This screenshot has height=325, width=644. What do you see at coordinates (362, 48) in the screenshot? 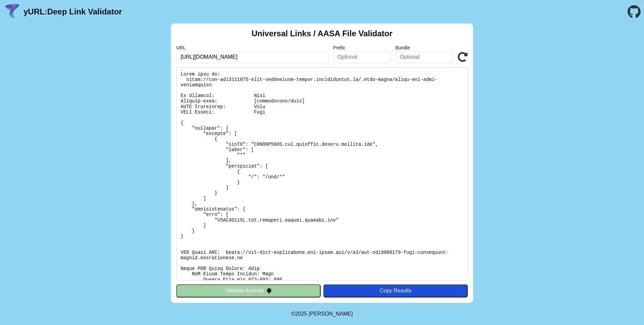
I see `label: Prefix` at bounding box center [362, 48].